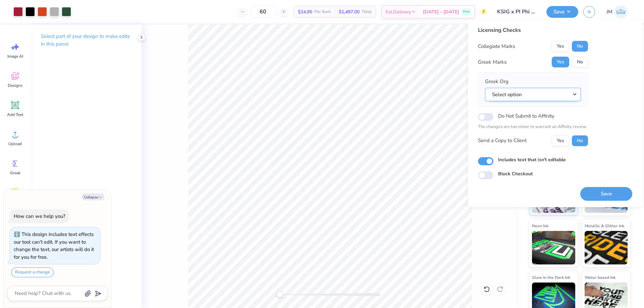 The height and width of the screenshot is (308, 644). What do you see at coordinates (533, 30) in the screenshot?
I see `div: Licensing Checks` at bounding box center [533, 30].